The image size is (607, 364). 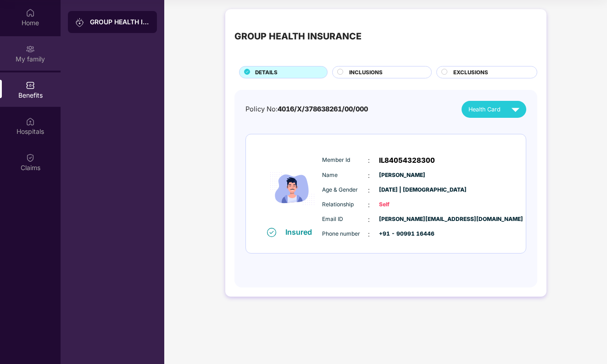 What do you see at coordinates (345, 160) in the screenshot?
I see `span: Member Id` at bounding box center [345, 160].